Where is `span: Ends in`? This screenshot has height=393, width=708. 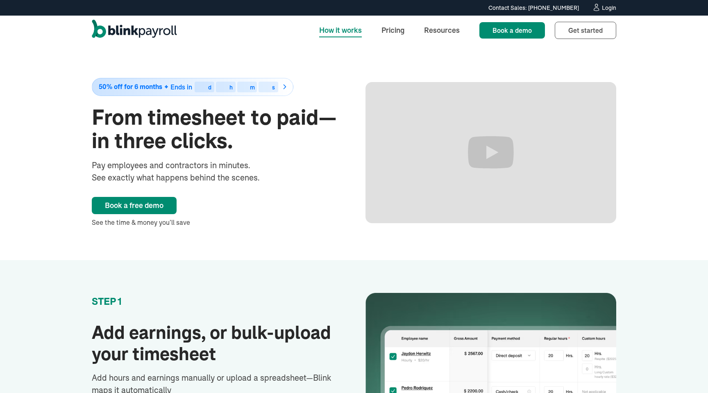
span: Ends in is located at coordinates (181, 87).